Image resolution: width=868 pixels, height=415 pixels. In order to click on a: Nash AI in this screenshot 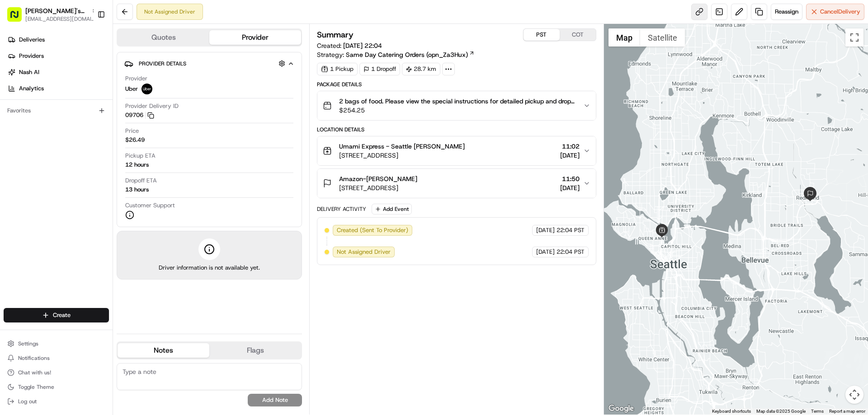, I will do `click(58, 72)`.